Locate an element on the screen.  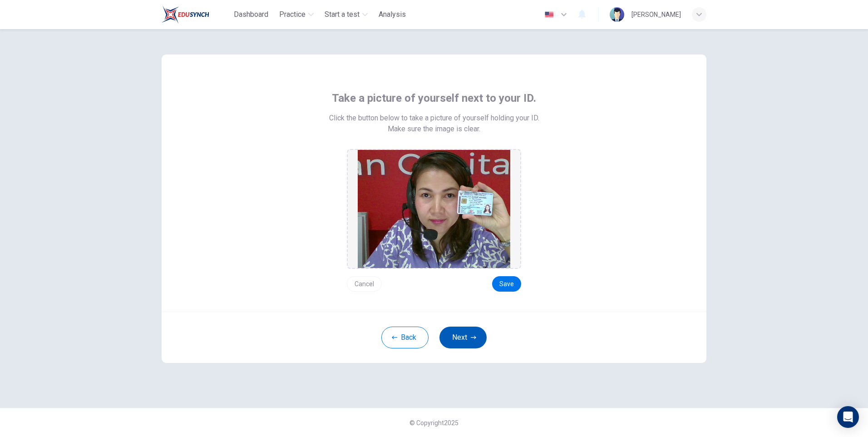
button: Cancel is located at coordinates (364, 284).